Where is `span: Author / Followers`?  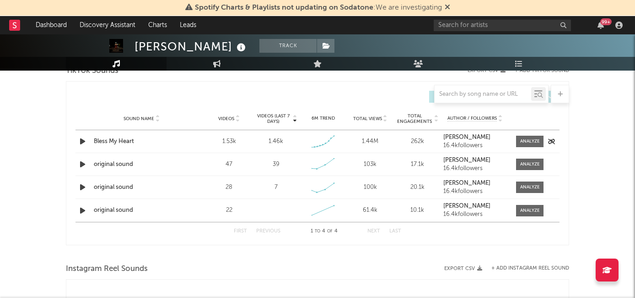 span: Author / Followers is located at coordinates (472, 118).